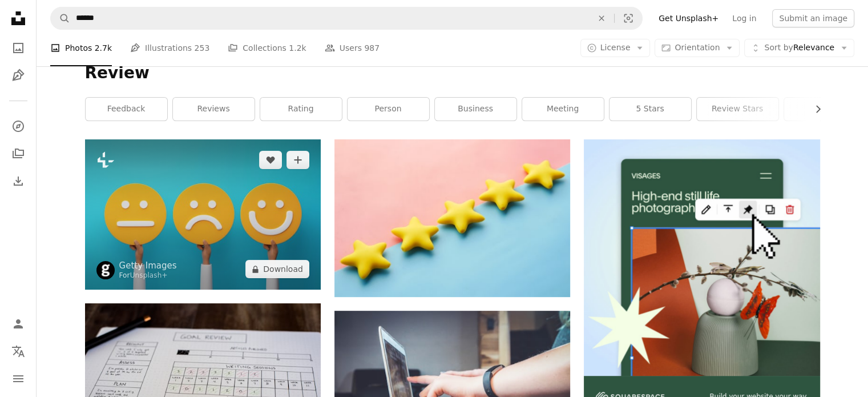  I want to click on button: Add to Collection, so click(298, 160).